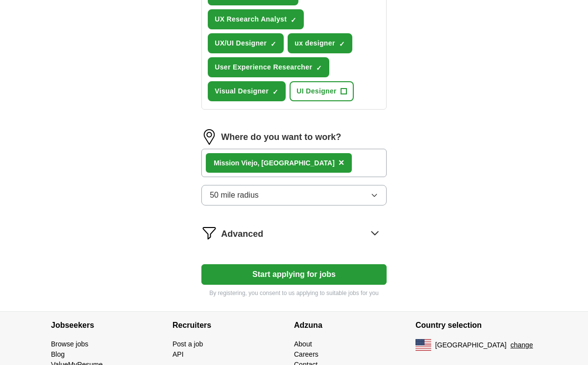  What do you see at coordinates (263, 67) in the screenshot?
I see `span: User Experience Researcher` at bounding box center [263, 67].